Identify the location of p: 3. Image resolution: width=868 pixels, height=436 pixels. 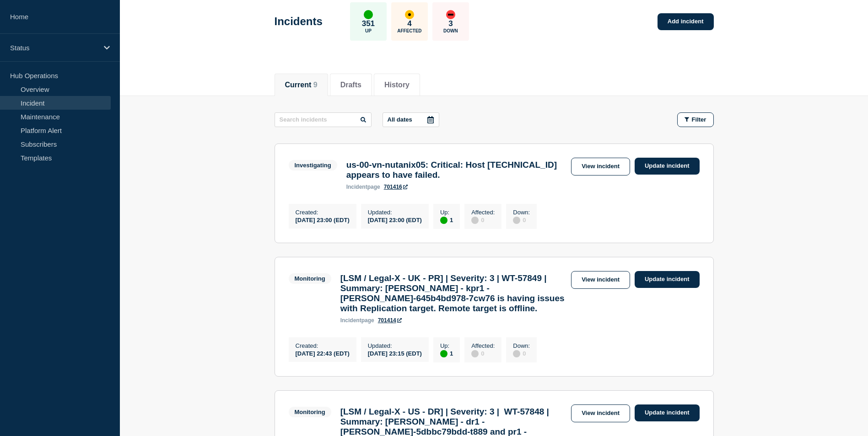
(451, 24).